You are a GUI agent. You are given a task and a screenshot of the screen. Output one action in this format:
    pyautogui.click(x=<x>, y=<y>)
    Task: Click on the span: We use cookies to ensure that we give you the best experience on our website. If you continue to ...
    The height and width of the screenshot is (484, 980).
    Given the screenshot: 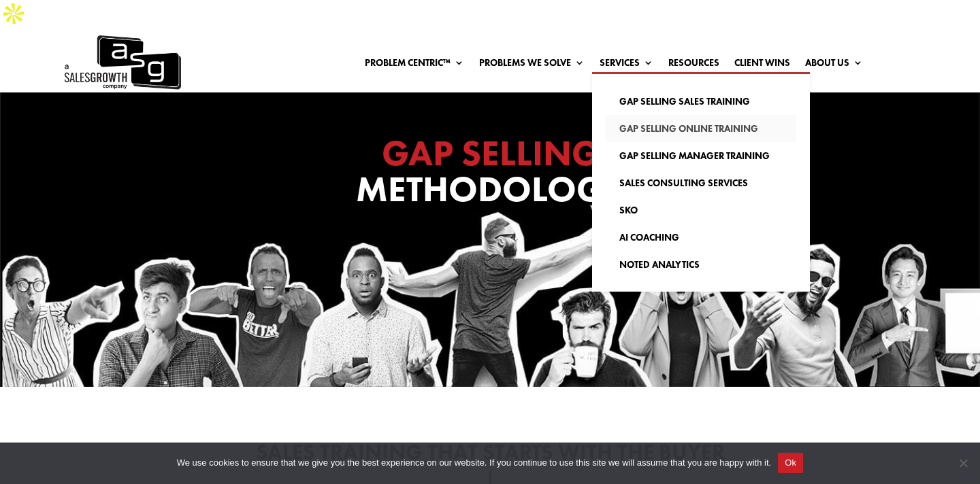 What is the action you would take?
    pyautogui.click(x=474, y=463)
    